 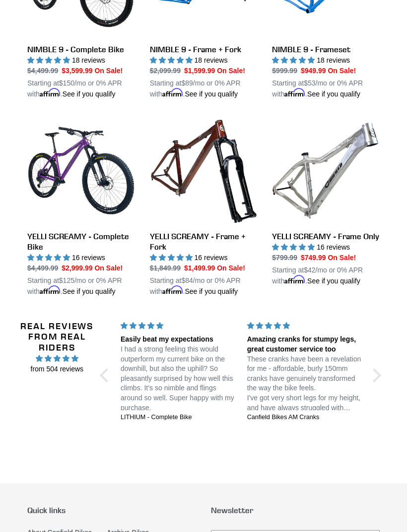 What do you see at coordinates (112, 510) in the screenshot?
I see `p: Quick links` at bounding box center [112, 510].